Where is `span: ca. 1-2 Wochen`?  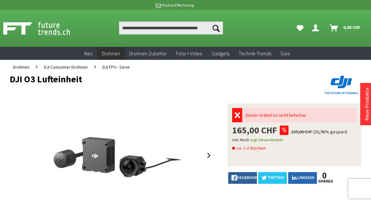
span: ca. 1-2 Wochen is located at coordinates (249, 148).